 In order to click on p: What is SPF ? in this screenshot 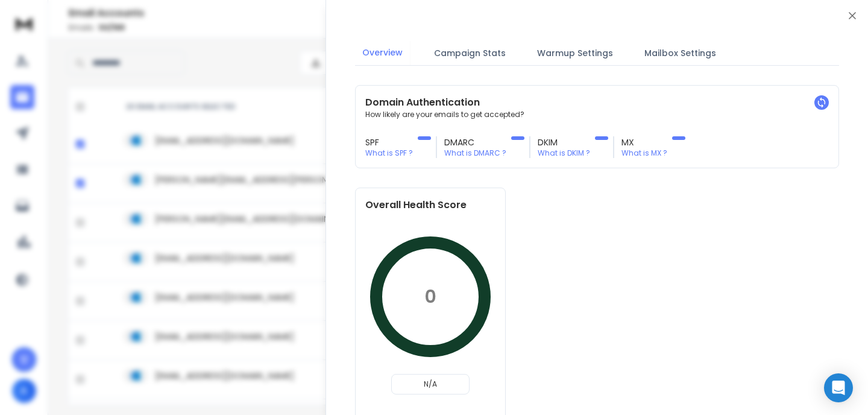, I will do `click(389, 153)`.